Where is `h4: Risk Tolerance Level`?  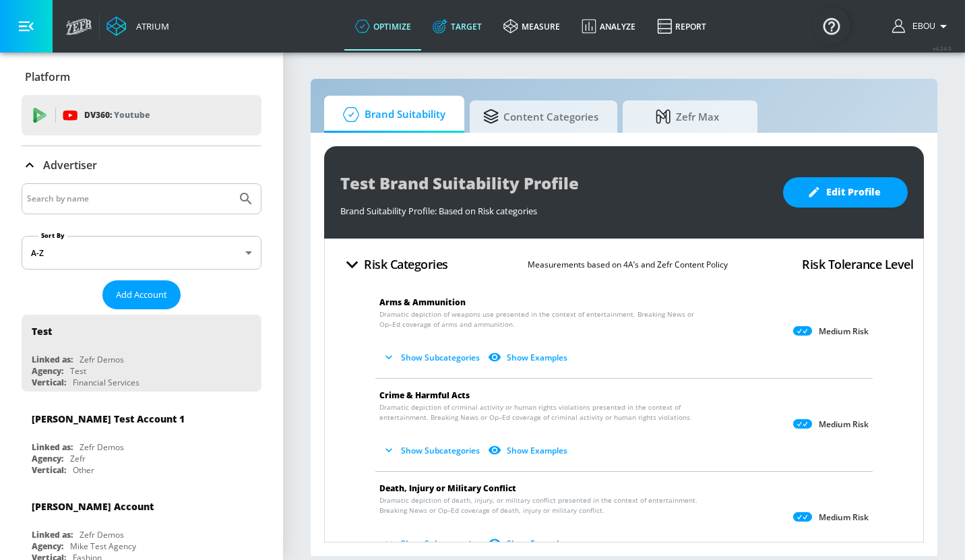 h4: Risk Tolerance Level is located at coordinates (857, 264).